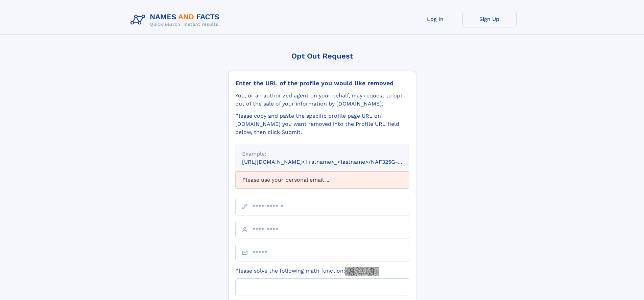 Image resolution: width=644 pixels, height=300 pixels. Describe the element at coordinates (176, 20) in the screenshot. I see `img: Logo Names and Facts` at that location.